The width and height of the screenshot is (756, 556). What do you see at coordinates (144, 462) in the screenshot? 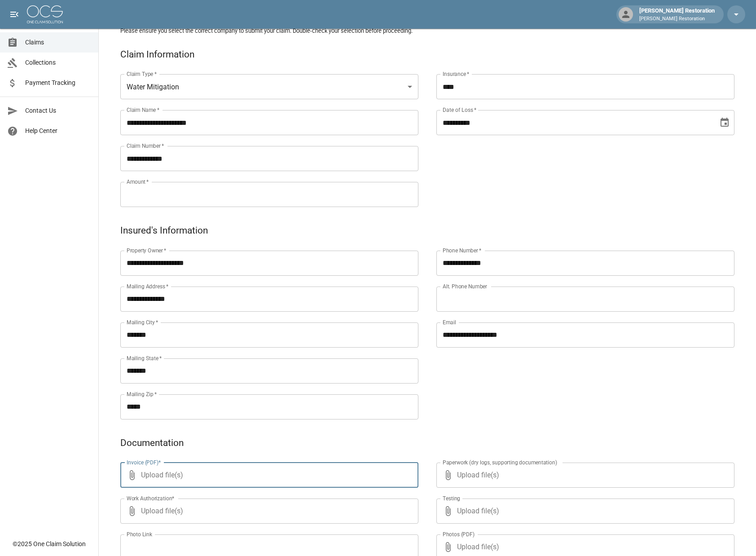
I see `label: Invoice (PDF)*` at bounding box center [144, 462].